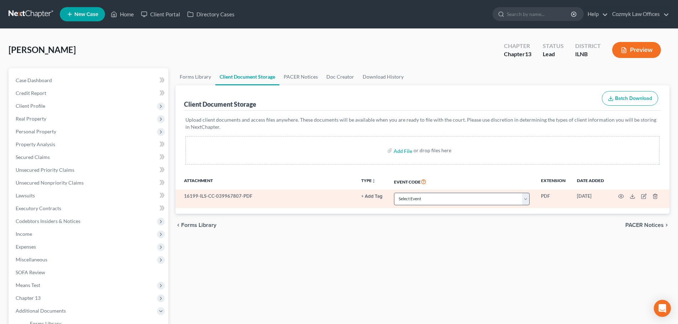  I want to click on a: + Add Tag, so click(372, 196).